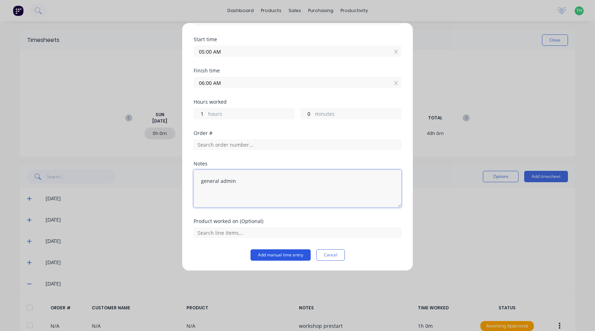 The height and width of the screenshot is (331, 595). What do you see at coordinates (297, 189) in the screenshot?
I see `textarea: general admin` at bounding box center [297, 189].